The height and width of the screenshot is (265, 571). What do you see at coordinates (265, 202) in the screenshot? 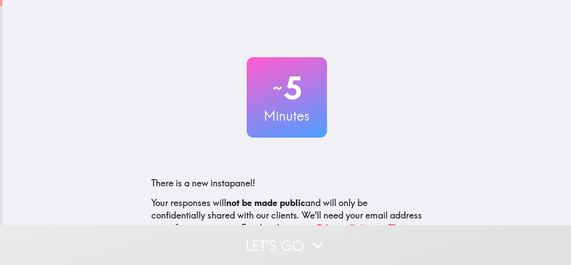
I see `b: not be made public` at bounding box center [265, 202].